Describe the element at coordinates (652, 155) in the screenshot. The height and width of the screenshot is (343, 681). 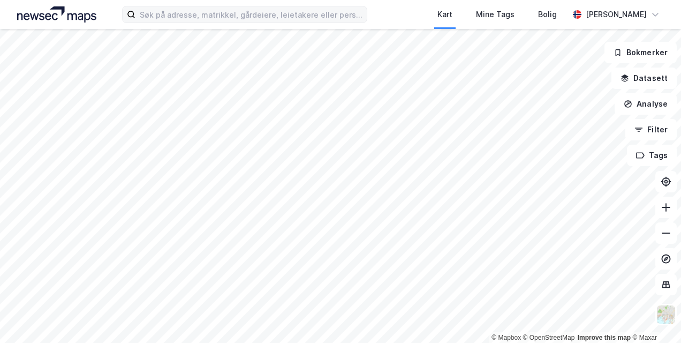
I see `button: Tags` at that location.